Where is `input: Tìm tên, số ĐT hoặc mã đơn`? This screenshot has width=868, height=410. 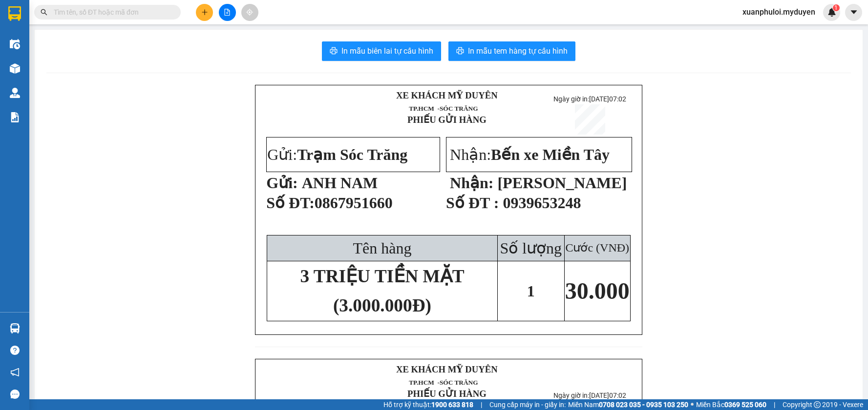 input: Tìm tên, số ĐT hoặc mã đơn is located at coordinates (111, 12).